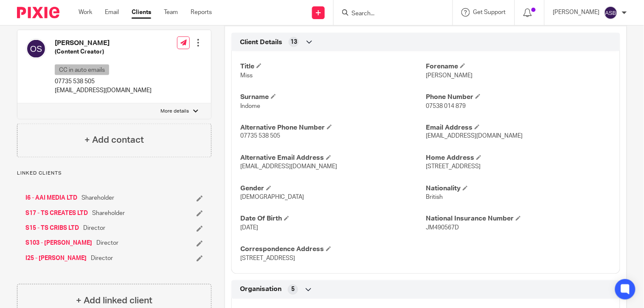 The image size is (644, 308). I want to click on h4: Date Of Birth, so click(333, 219).